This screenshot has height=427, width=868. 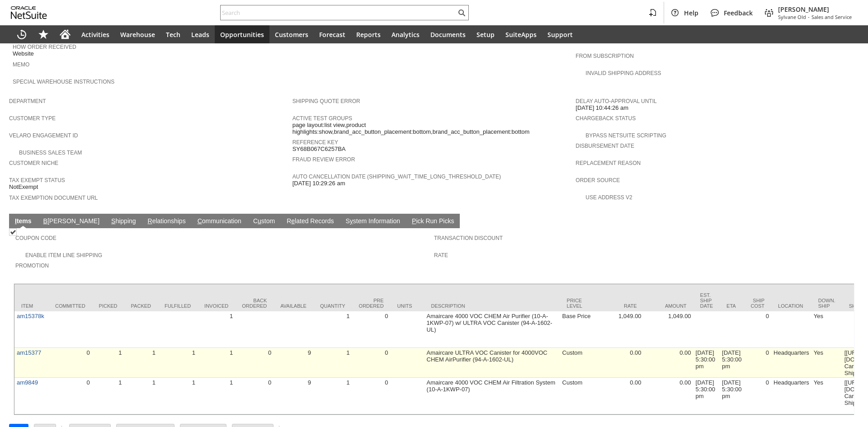 What do you see at coordinates (37, 180) in the screenshot?
I see `a: Tax Exempt Status` at bounding box center [37, 180].